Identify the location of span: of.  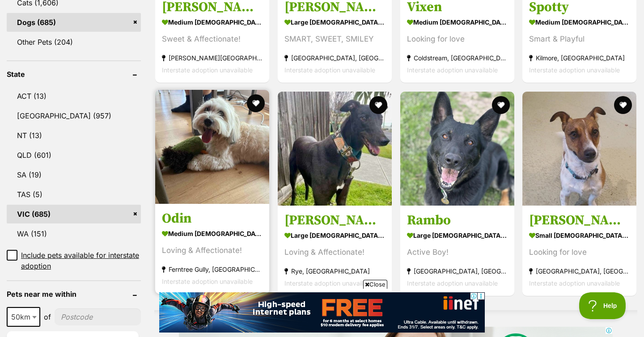
(48, 317).